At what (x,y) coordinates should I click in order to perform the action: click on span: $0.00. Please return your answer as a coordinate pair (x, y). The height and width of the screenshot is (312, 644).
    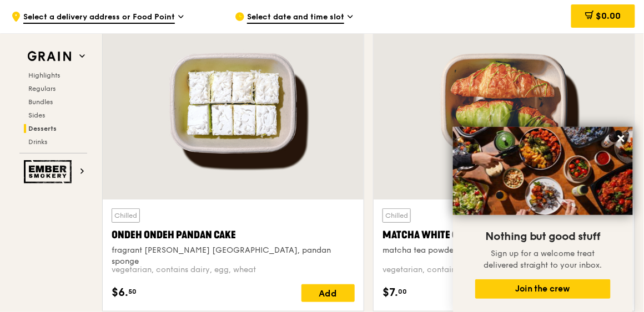
    Looking at the image, I should click on (608, 15).